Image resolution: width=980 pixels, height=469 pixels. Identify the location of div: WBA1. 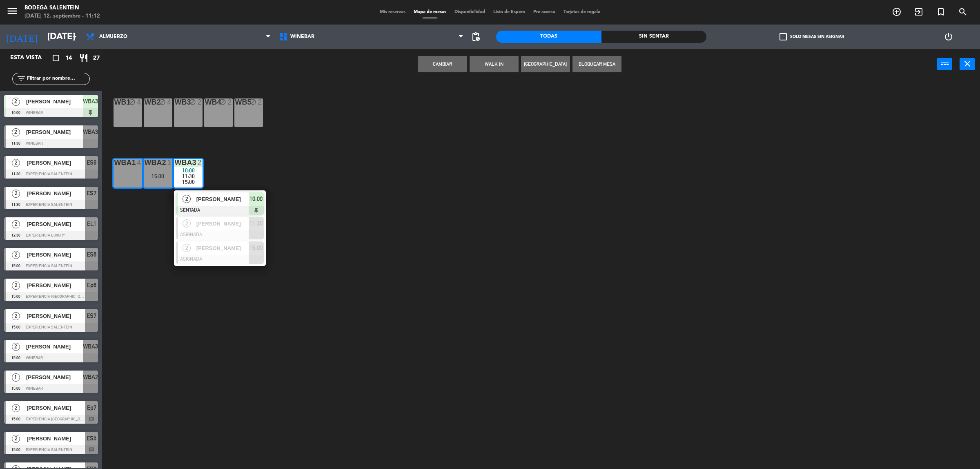
(114, 163).